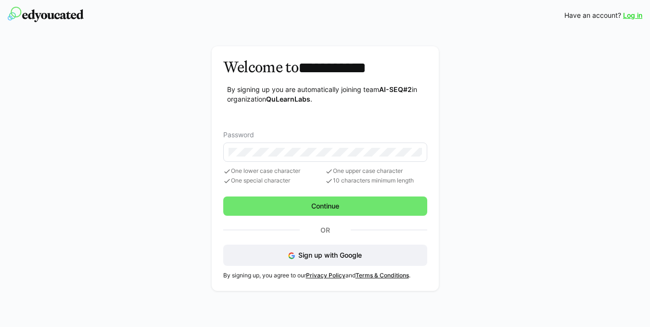 Image resolution: width=650 pixels, height=327 pixels. I want to click on button: Continue, so click(325, 206).